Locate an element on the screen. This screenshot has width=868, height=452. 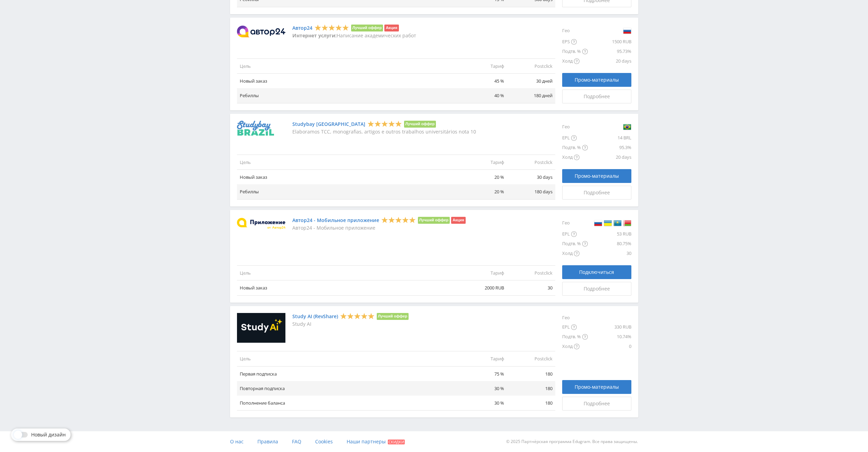
img: Автор24 is located at coordinates (261, 31).